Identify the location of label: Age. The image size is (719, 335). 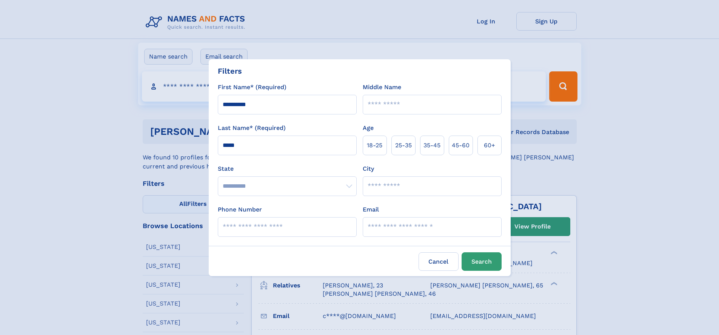
(368, 128).